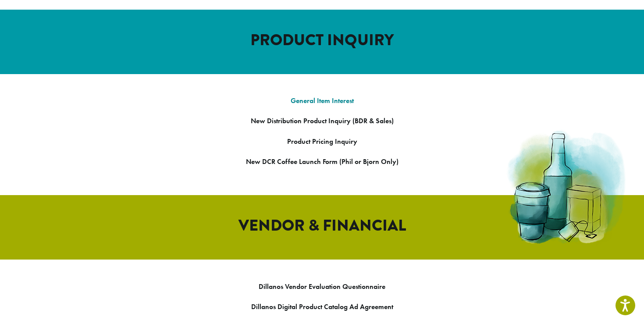 The image size is (644, 324). What do you see at coordinates (322, 307) in the screenshot?
I see `strong: Dillanos Digital Product Catalog Ad Agreement` at bounding box center [322, 307].